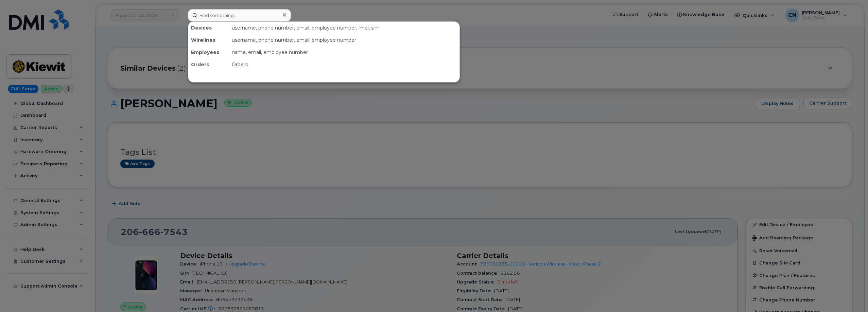 The image size is (868, 312). I want to click on div: Employees, so click(209, 52).